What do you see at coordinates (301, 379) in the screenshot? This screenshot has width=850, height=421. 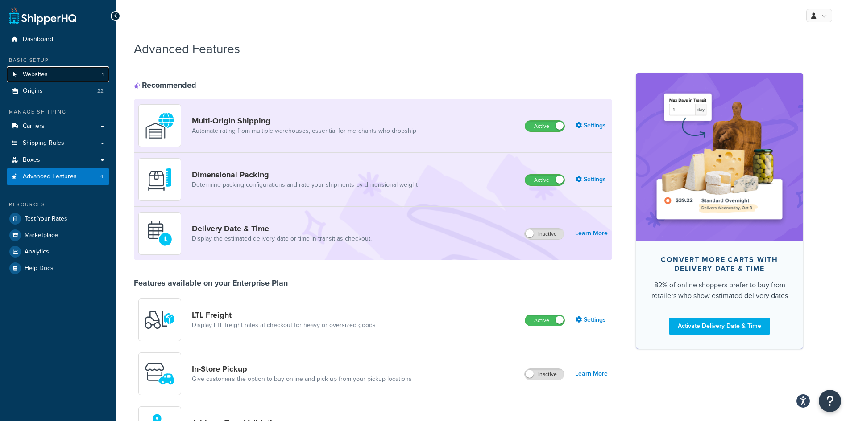 I see `a: Give customers the option to buy online and pick up from your pickup locations` at bounding box center [301, 379].